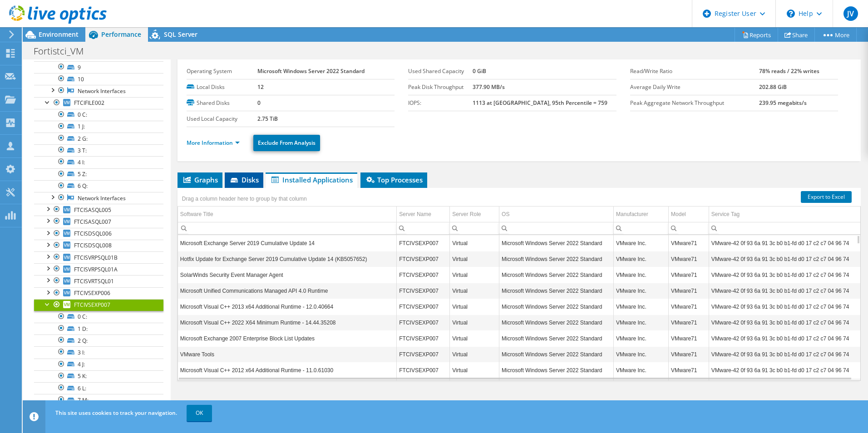 The width and height of the screenshot is (868, 433). I want to click on div: Server Name, so click(414, 214).